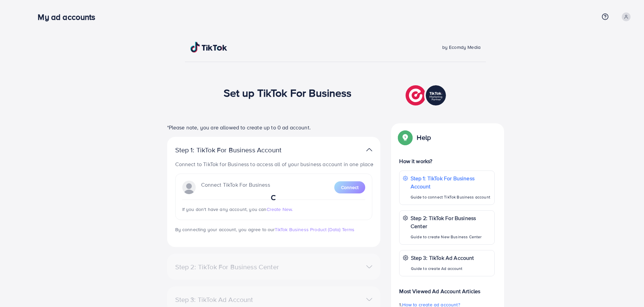  I want to click on p: Most Viewed Ad Account Articles, so click(447, 288).